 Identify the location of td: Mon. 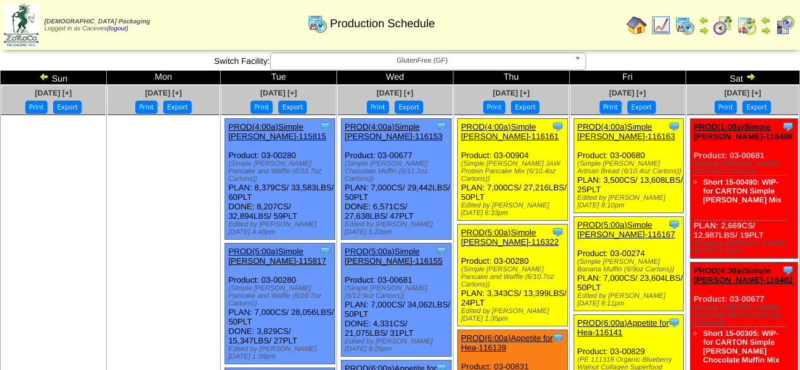
(163, 78).